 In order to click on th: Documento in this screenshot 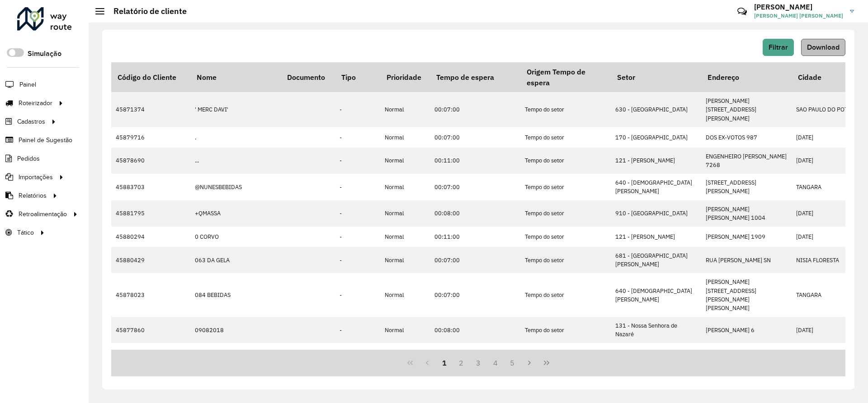, I will do `click(308, 77)`.